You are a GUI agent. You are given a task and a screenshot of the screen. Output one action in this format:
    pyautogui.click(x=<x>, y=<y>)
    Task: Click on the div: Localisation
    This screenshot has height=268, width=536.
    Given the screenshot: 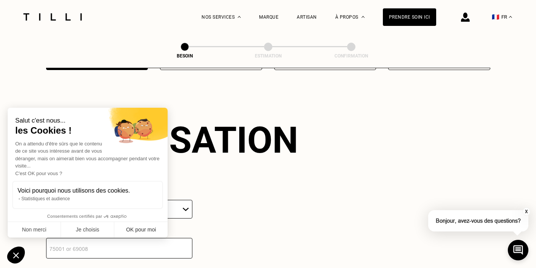 What is the action you would take?
    pyautogui.click(x=172, y=140)
    